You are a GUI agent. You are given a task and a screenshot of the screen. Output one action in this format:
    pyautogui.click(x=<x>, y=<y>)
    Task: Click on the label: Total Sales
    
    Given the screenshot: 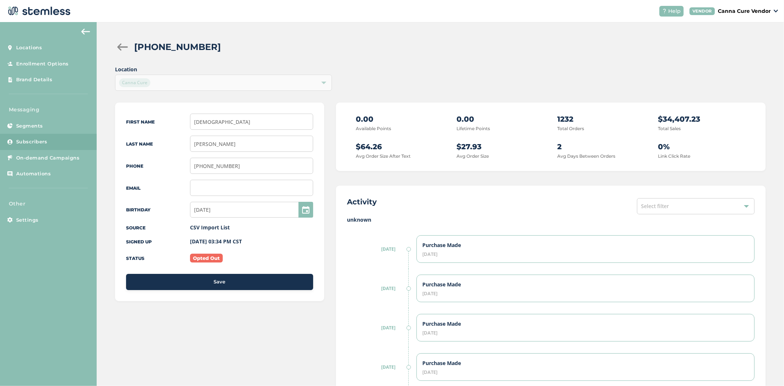 What is the action you would take?
    pyautogui.click(x=669, y=128)
    